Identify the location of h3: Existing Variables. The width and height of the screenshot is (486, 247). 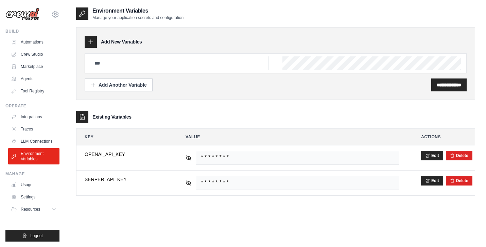
(112, 117).